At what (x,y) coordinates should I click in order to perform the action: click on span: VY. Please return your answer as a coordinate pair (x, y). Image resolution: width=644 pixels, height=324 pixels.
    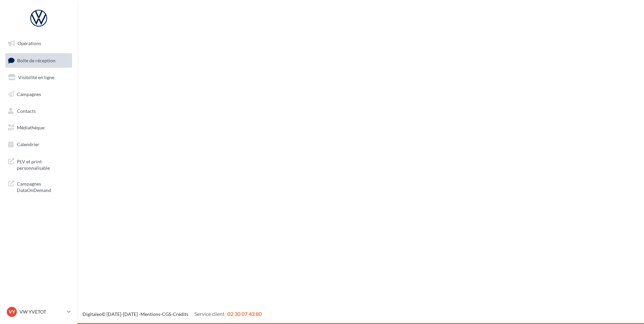
    Looking at the image, I should click on (12, 312).